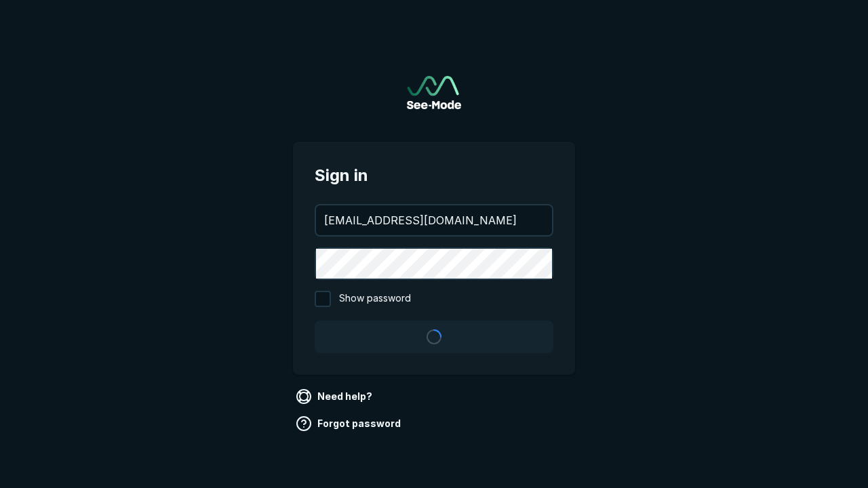 Image resolution: width=868 pixels, height=488 pixels. Describe the element at coordinates (434, 92) in the screenshot. I see `img: See-Mode Logo` at that location.